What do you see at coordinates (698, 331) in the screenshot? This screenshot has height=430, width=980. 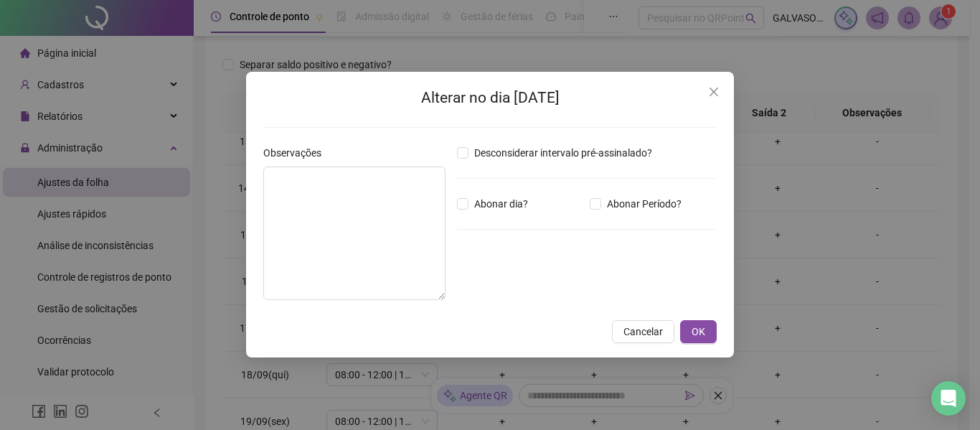 I see `span: OK` at bounding box center [698, 331].